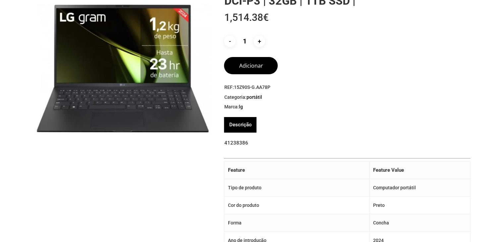 The width and height of the screenshot is (504, 242). I want to click on bdi: 1,514.38, so click(246, 17).